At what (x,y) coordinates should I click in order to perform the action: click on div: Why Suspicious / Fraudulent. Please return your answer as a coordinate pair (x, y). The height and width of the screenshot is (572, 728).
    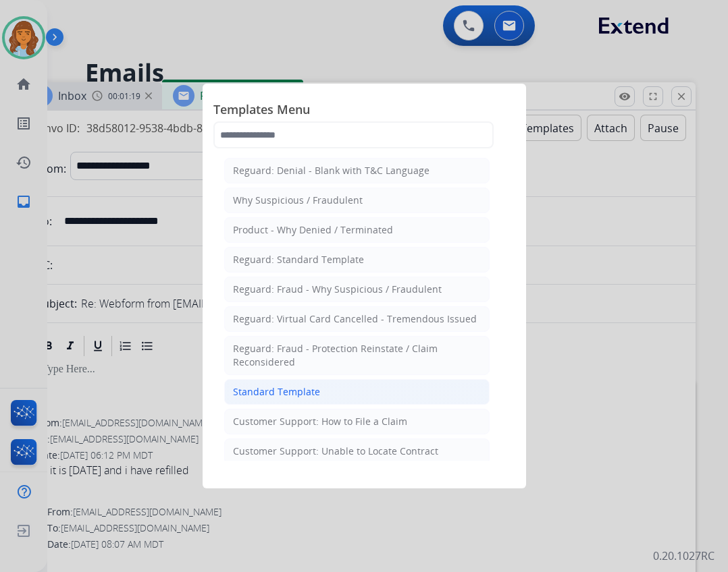
    Looking at the image, I should click on (298, 200).